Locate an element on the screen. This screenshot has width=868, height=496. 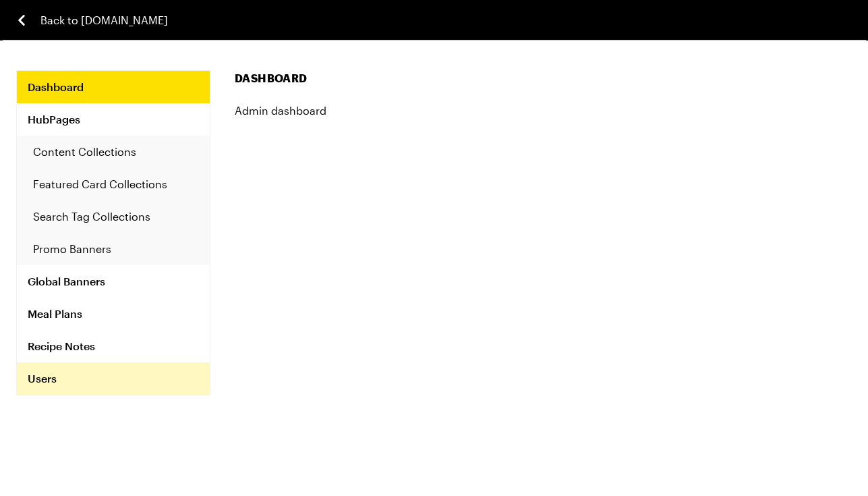
a: Meal Plans is located at coordinates (113, 314).